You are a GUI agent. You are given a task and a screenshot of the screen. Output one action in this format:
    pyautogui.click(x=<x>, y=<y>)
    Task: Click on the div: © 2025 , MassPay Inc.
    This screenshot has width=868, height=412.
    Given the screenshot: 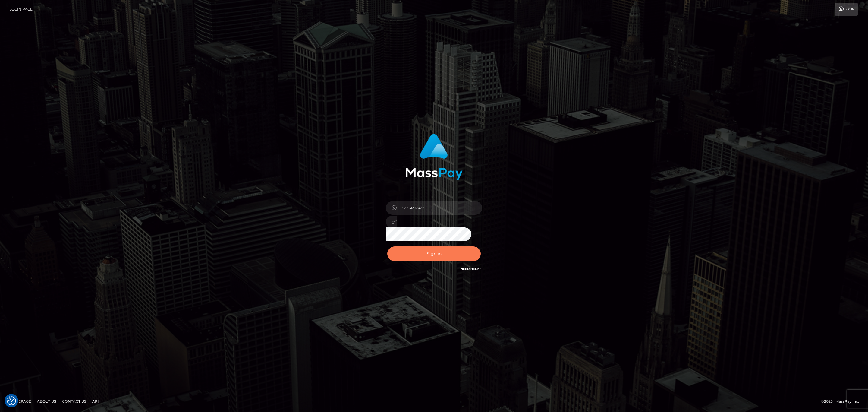 What is the action you would take?
    pyautogui.click(x=842, y=401)
    